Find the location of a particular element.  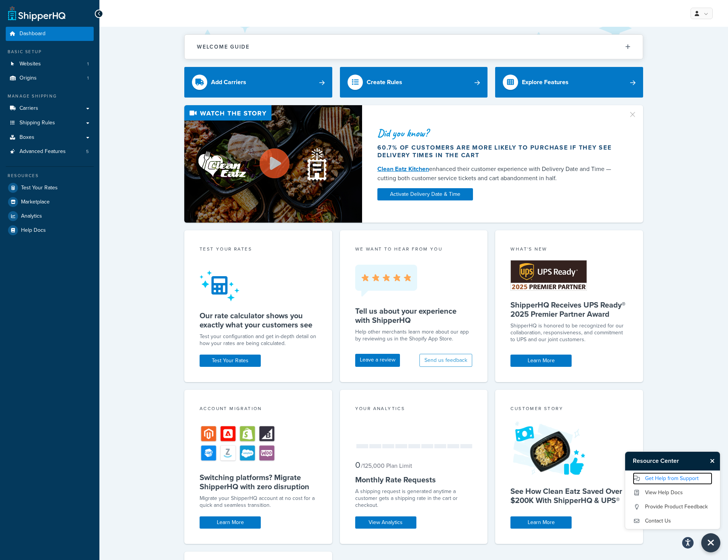

p: Help other merchants learn more about our app by reviewing us in the Shopify App Store. is located at coordinates (414, 335).